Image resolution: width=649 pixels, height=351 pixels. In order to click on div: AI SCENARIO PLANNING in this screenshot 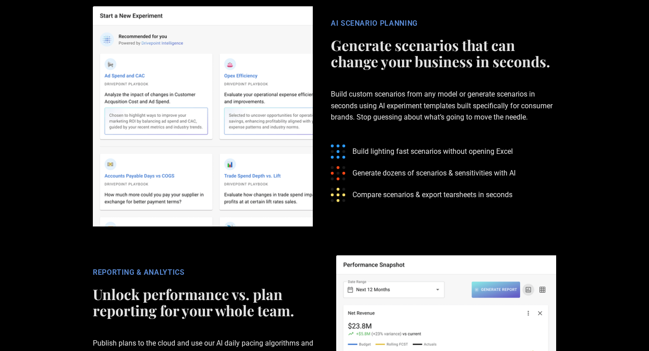, I will do `click(444, 23)`.